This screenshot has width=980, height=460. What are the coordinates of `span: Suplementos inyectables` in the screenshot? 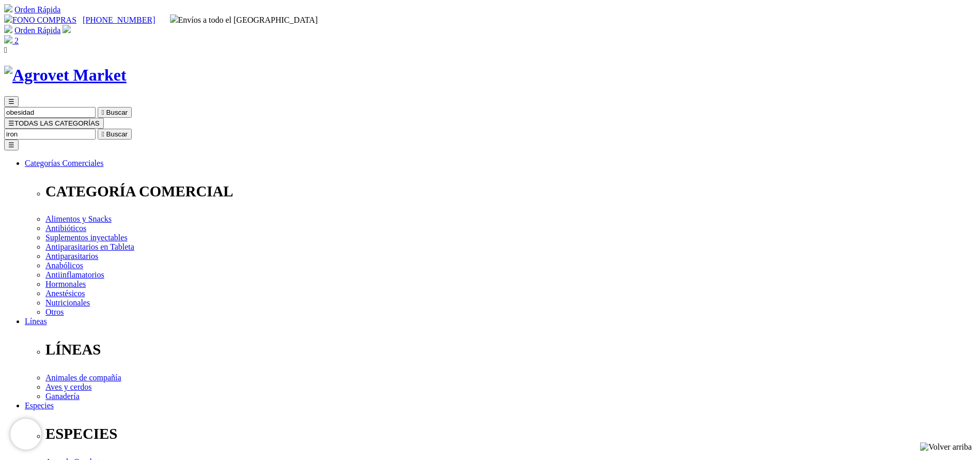 It's located at (86, 238).